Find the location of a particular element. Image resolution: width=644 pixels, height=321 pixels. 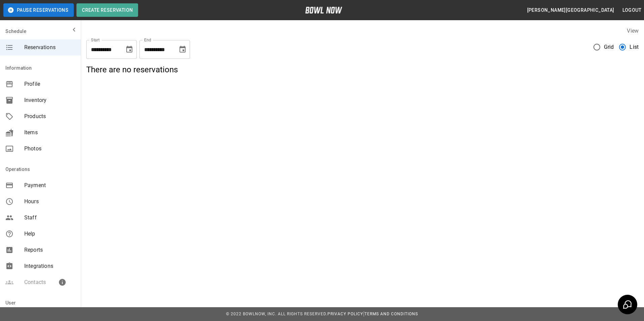

span: Payment is located at coordinates (50, 186).